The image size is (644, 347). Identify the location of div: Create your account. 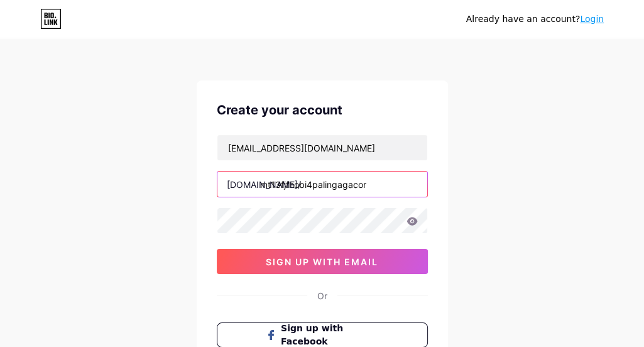
(323, 110).